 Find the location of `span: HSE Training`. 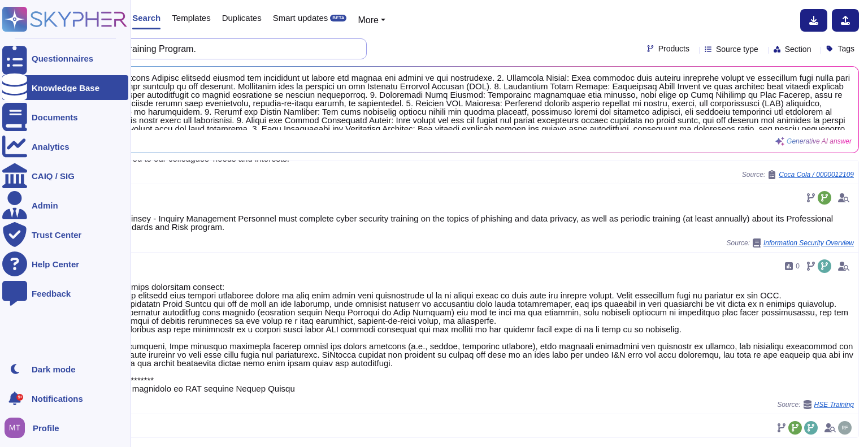

span: HSE Training is located at coordinates (834, 405).